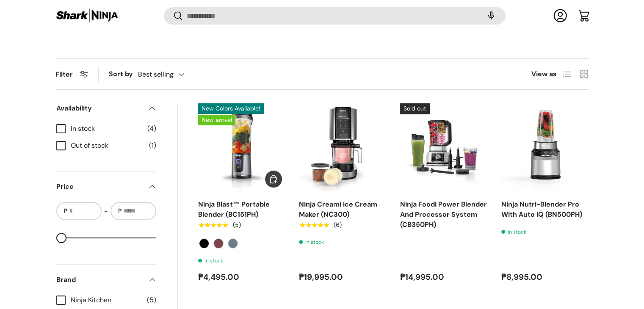 The image size is (644, 309). What do you see at coordinates (233, 243) in the screenshot?
I see `label: Navy Blue` at bounding box center [233, 243].